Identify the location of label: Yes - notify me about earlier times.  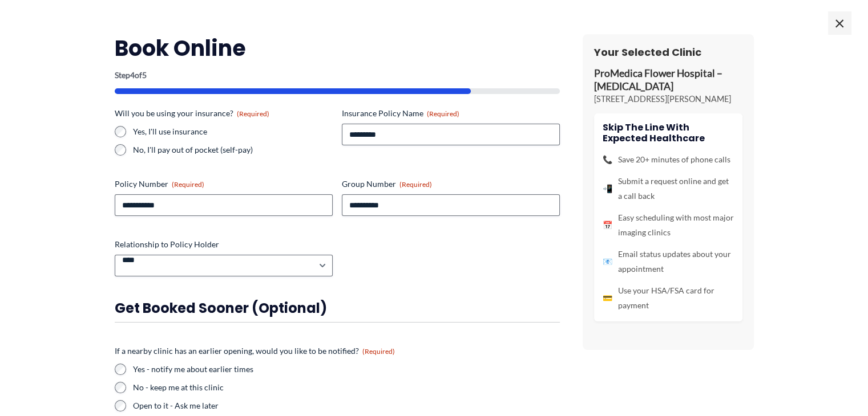
(347, 369).